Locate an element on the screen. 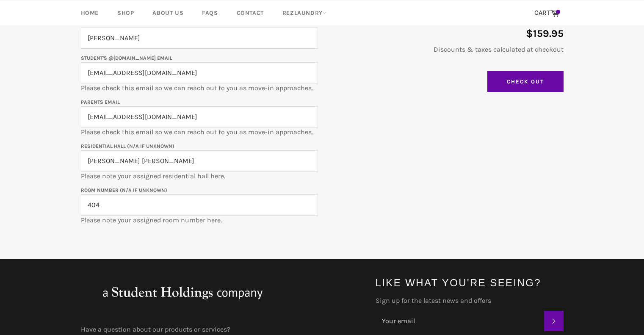 Image resolution: width=644 pixels, height=335 pixels. label: Parents email is located at coordinates (100, 102).